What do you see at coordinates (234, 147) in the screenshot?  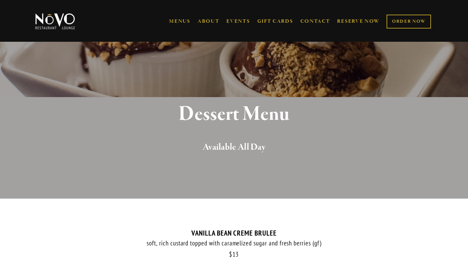 I see `h2: Available All Day` at bounding box center [234, 147].